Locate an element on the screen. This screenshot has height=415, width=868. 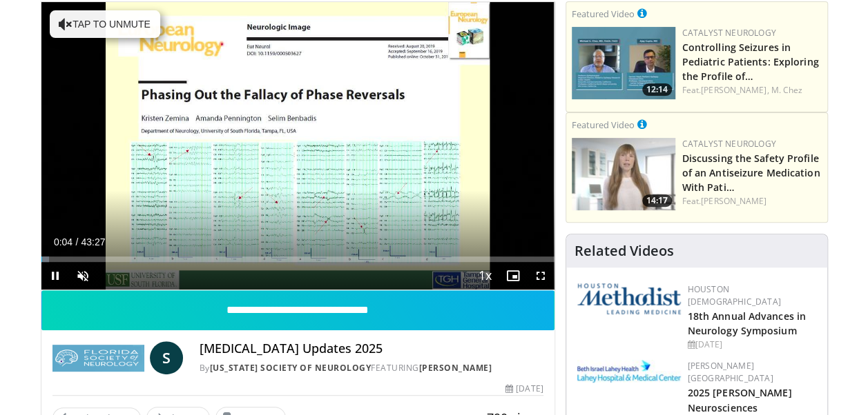
img: 5e01731b-4d4e-47f8-b775-0c1d7f1e3c52.png.150x105_q85_crop-smart_upscale.jpg is located at coordinates (623, 63).